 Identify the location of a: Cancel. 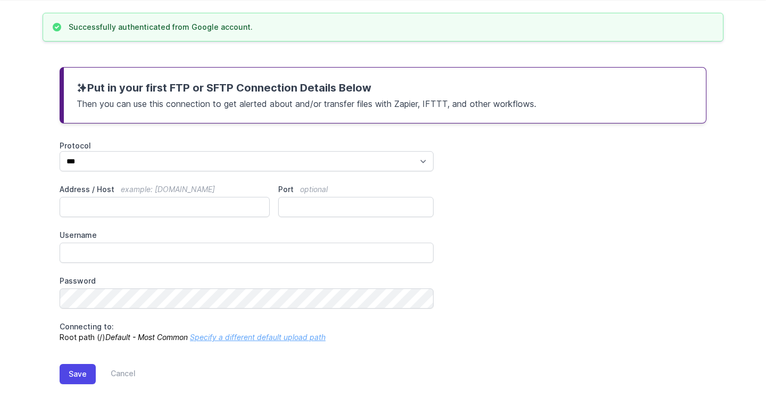
(115, 374).